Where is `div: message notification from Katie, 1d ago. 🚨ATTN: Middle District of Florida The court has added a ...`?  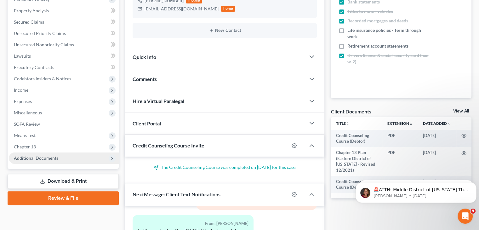 div: message notification from Katie, 1d ago. 🚨ATTN: Middle District of Florida The court has added a ... is located at coordinates (63, 24).